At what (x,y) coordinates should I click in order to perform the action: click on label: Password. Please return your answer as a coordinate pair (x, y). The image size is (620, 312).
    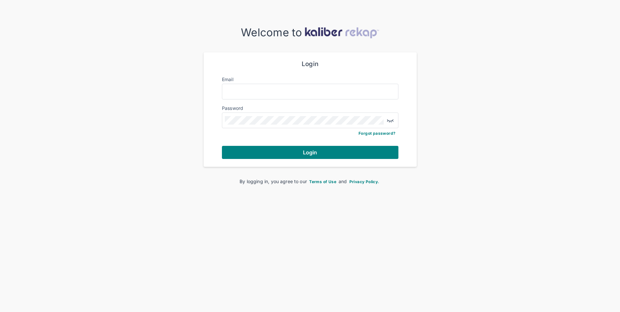
    Looking at the image, I should click on (233, 108).